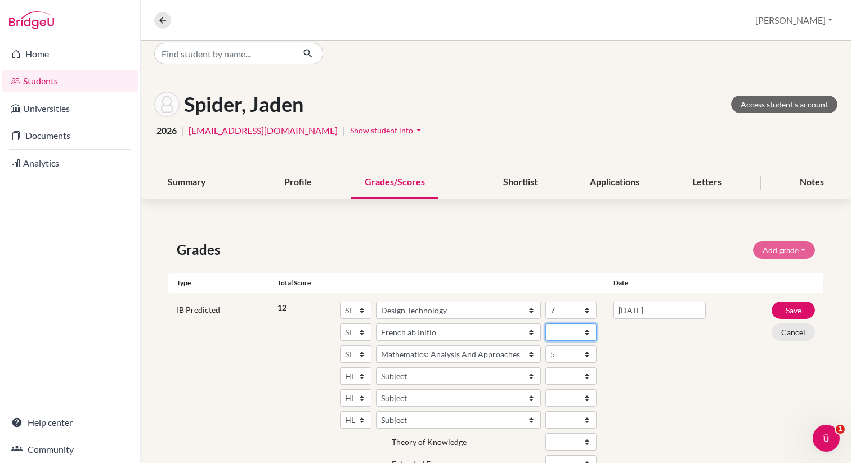 This screenshot has height=463, width=851. What do you see at coordinates (812, 182) in the screenshot?
I see `div: Notes` at bounding box center [812, 182].